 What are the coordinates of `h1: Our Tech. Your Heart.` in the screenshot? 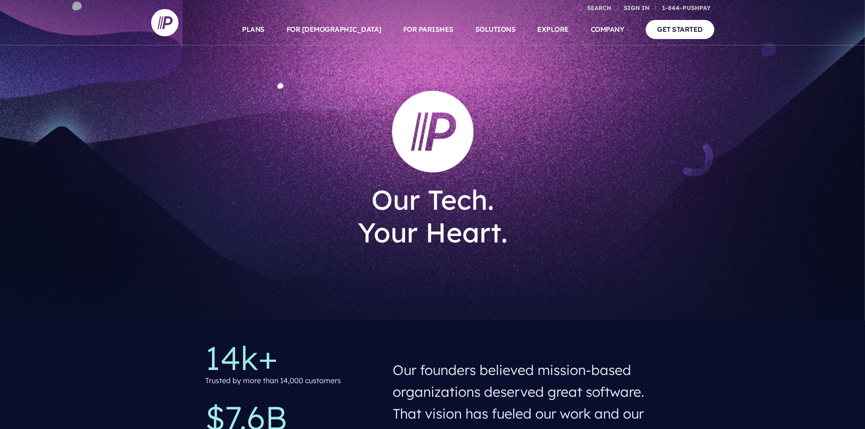 It's located at (433, 216).